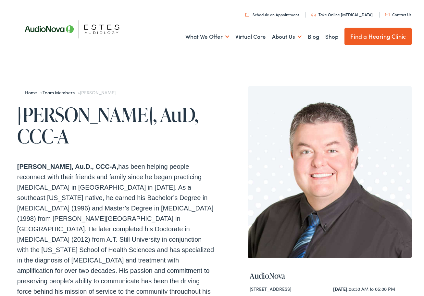  I want to click on a: Team Members, so click(60, 91).